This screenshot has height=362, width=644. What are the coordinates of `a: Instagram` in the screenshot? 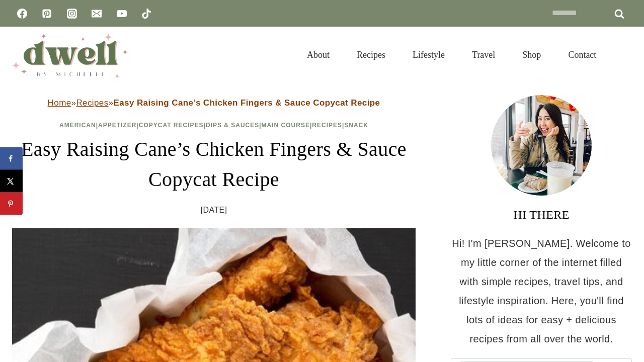 It's located at (72, 13).